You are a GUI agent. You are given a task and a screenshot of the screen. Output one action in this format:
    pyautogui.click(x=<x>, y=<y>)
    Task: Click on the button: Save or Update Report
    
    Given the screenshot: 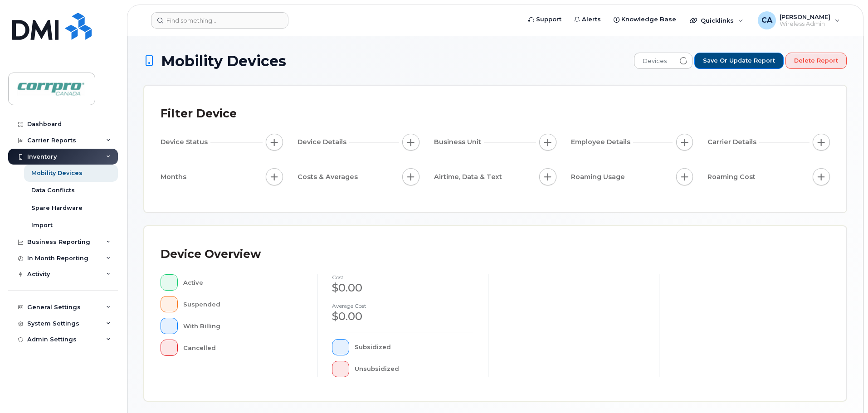 What is the action you would take?
    pyautogui.click(x=739, y=61)
    